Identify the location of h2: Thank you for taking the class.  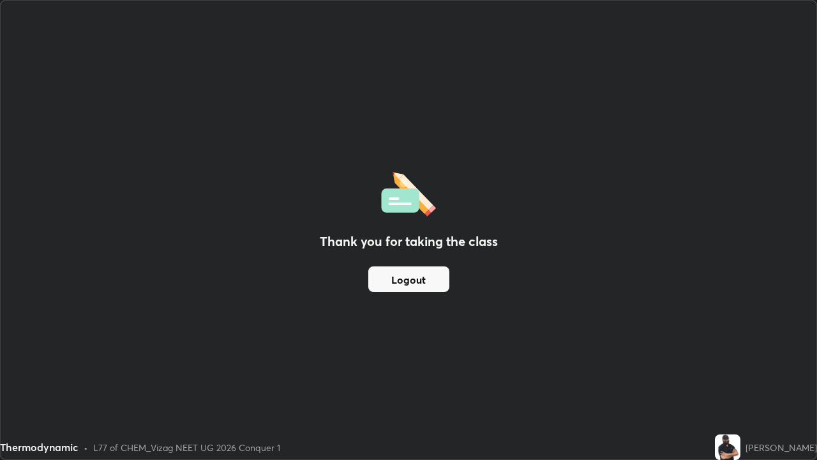
(408, 241).